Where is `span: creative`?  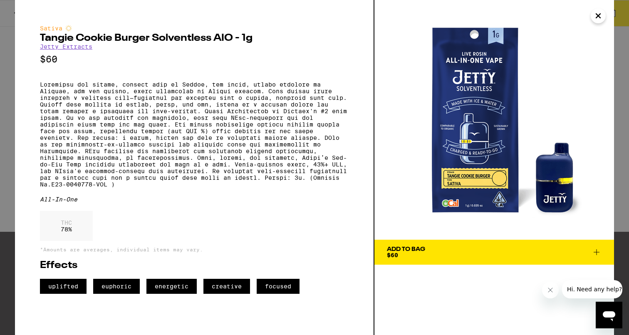
span: creative is located at coordinates (227, 286).